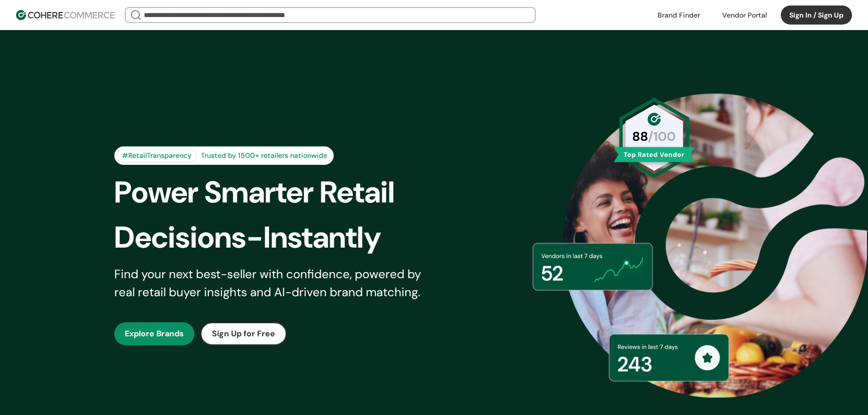 Image resolution: width=868 pixels, height=415 pixels. I want to click on div: #RetailTransparency, so click(157, 155).